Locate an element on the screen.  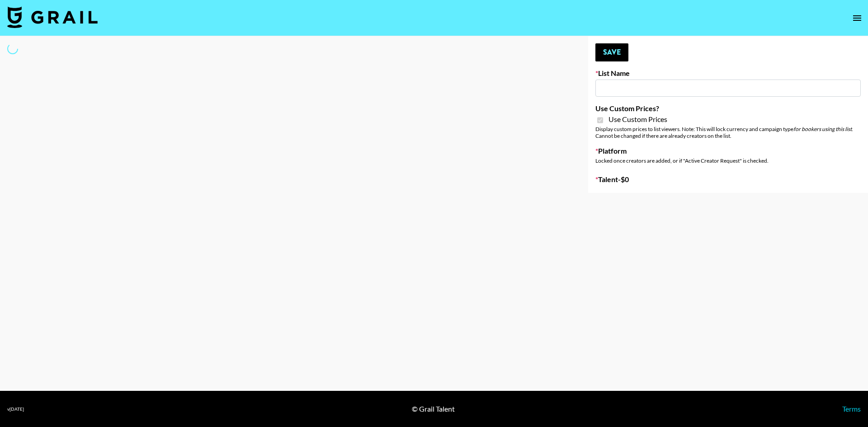
span: Use Custom Prices is located at coordinates (638, 119).